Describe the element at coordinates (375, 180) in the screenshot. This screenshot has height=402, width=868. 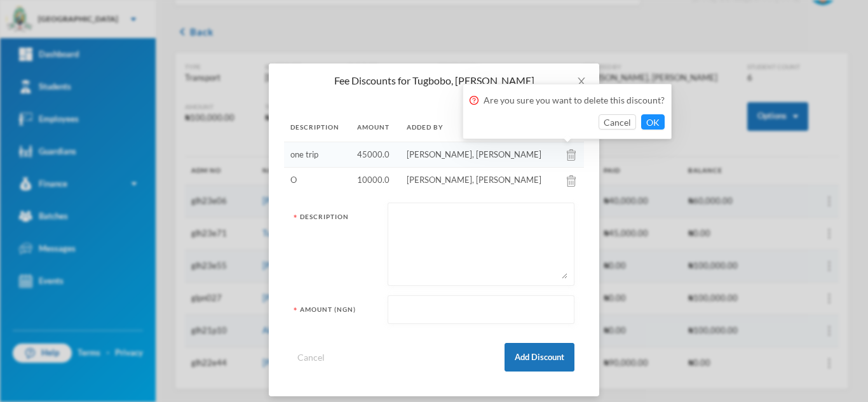
I see `td: 10000.0` at that location.